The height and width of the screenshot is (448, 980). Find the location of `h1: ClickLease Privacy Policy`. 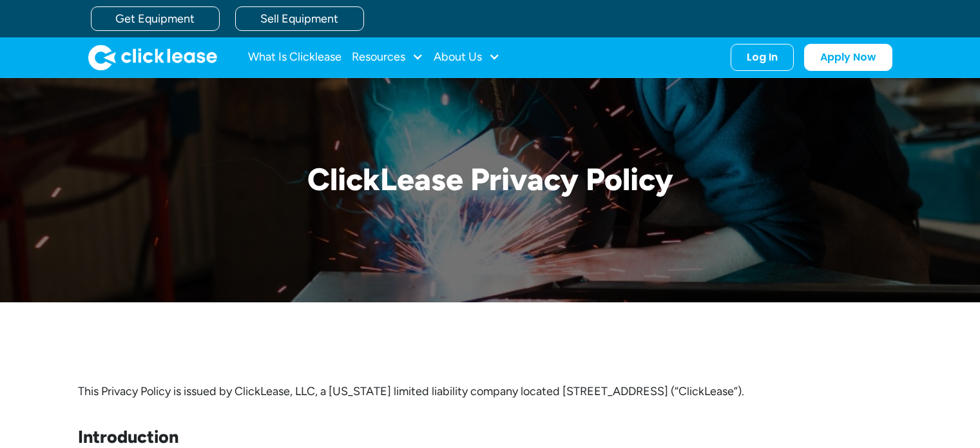

h1: ClickLease Privacy Policy is located at coordinates (490, 179).